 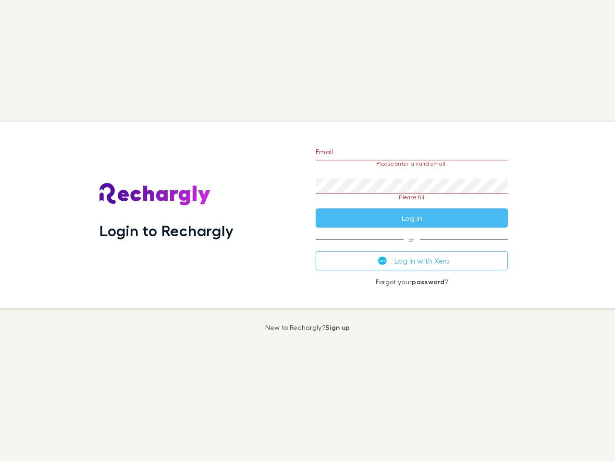 I want to click on p: Forgot your ?, so click(x=412, y=282).